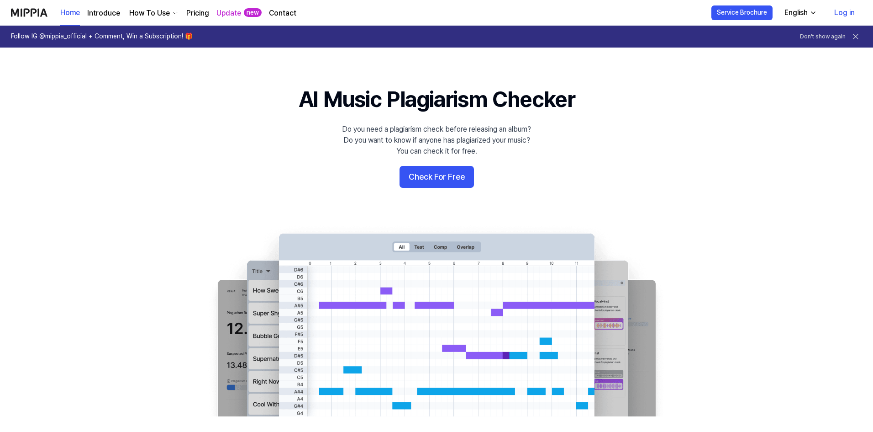  What do you see at coordinates (742, 13) in the screenshot?
I see `a: Service Brochure` at bounding box center [742, 13].